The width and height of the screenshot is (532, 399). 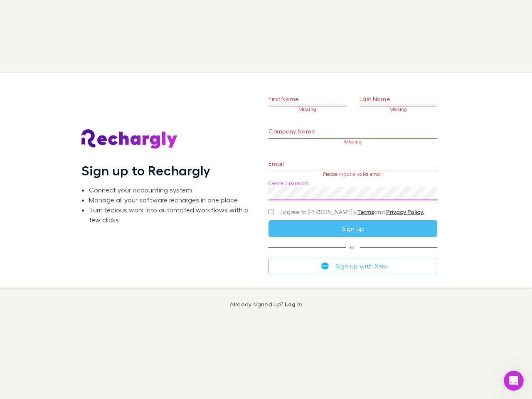 What do you see at coordinates (325, 266) in the screenshot?
I see `img: Xero's logo` at bounding box center [325, 266].